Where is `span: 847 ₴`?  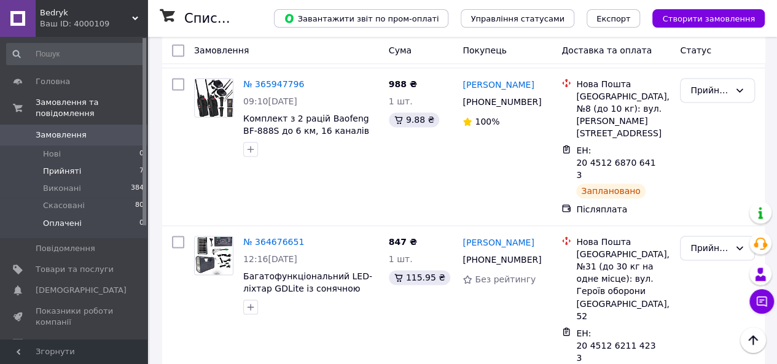
span: 847 ₴ is located at coordinates (403, 242).